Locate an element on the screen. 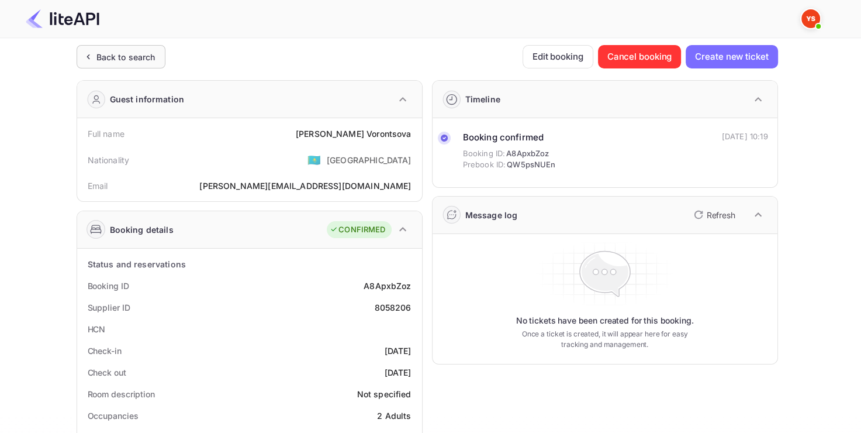 This screenshot has height=433, width=861. div: 8058206 is located at coordinates (392, 307).